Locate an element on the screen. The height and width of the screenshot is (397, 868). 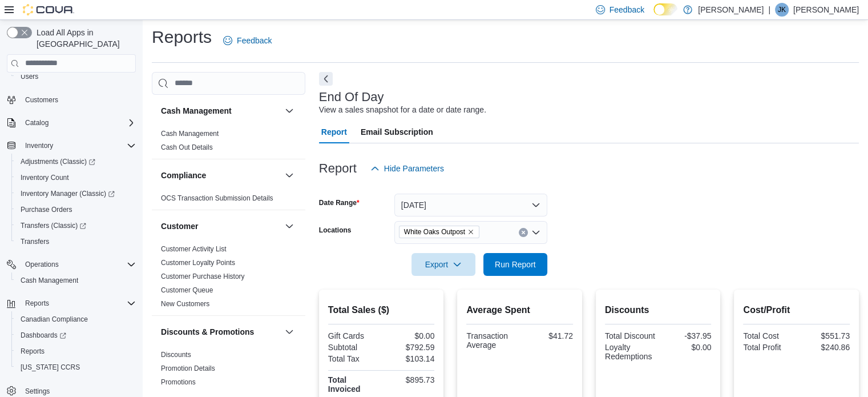
span: Purchase Orders is located at coordinates (76, 209).